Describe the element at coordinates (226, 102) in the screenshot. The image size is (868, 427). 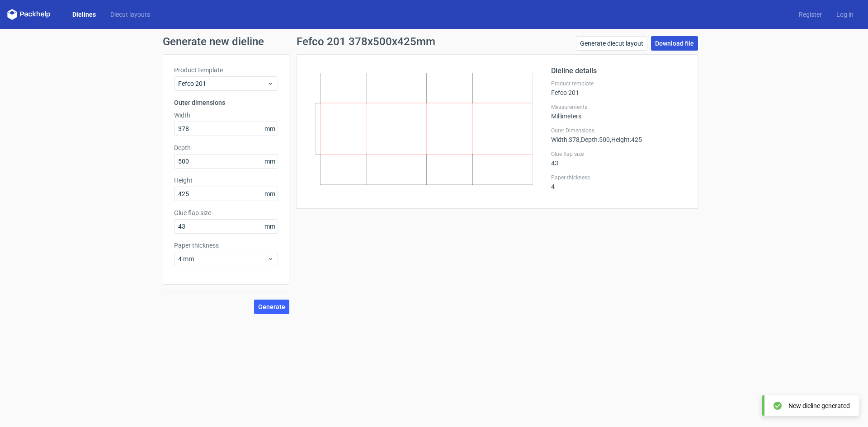
I see `h3: Outer dimensions` at that location.